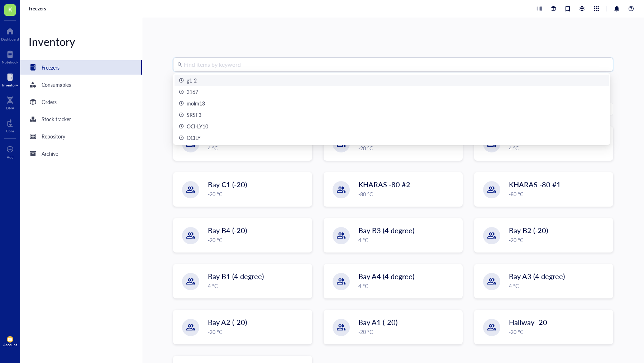  I want to click on a: Core, so click(10, 125).